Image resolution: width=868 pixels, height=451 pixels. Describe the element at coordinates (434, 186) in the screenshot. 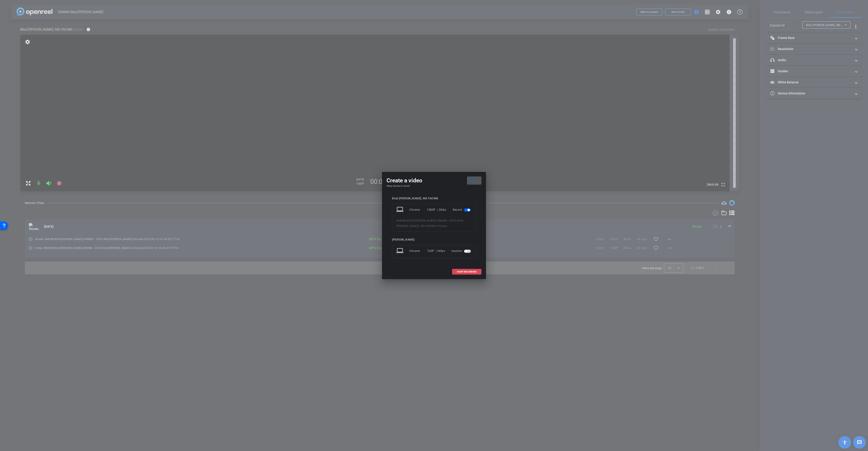

I see `h4: Setup devices to record` at that location.